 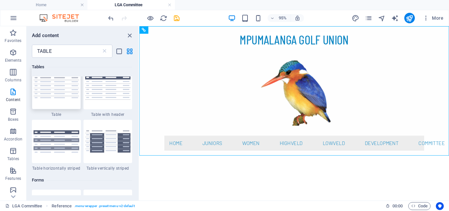 What do you see at coordinates (13, 179) in the screenshot?
I see `p: Features` at bounding box center [13, 179].